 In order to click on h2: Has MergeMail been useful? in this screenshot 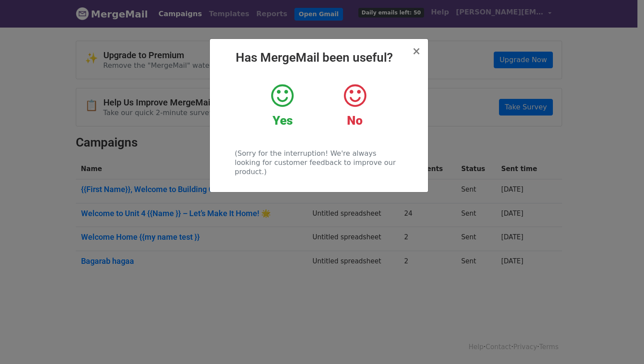, I will do `click(319, 57)`.